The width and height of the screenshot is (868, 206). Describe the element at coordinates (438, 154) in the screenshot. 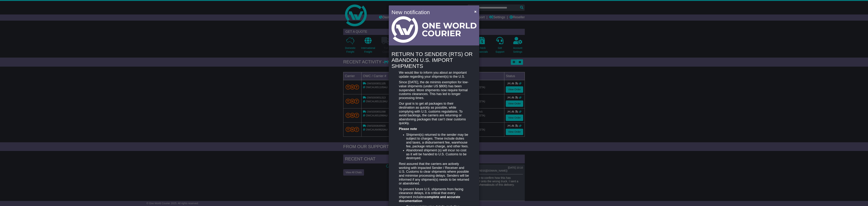

I see `li: Abandoned shipment (s) will incur no cost as it will be handed to U.S. Customs to be destroyed.` at that location.